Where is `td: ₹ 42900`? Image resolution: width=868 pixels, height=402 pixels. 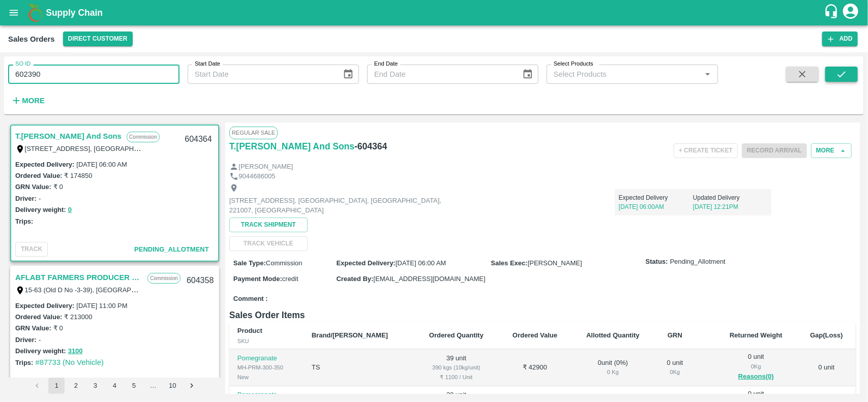
td: ₹ 42900 is located at coordinates (535, 367).